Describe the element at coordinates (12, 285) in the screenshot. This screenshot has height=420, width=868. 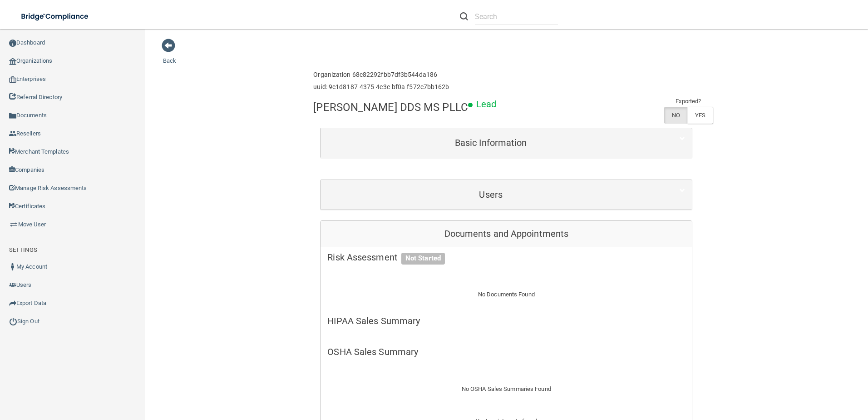
I see `img: icon-users.e205127d.png` at that location.